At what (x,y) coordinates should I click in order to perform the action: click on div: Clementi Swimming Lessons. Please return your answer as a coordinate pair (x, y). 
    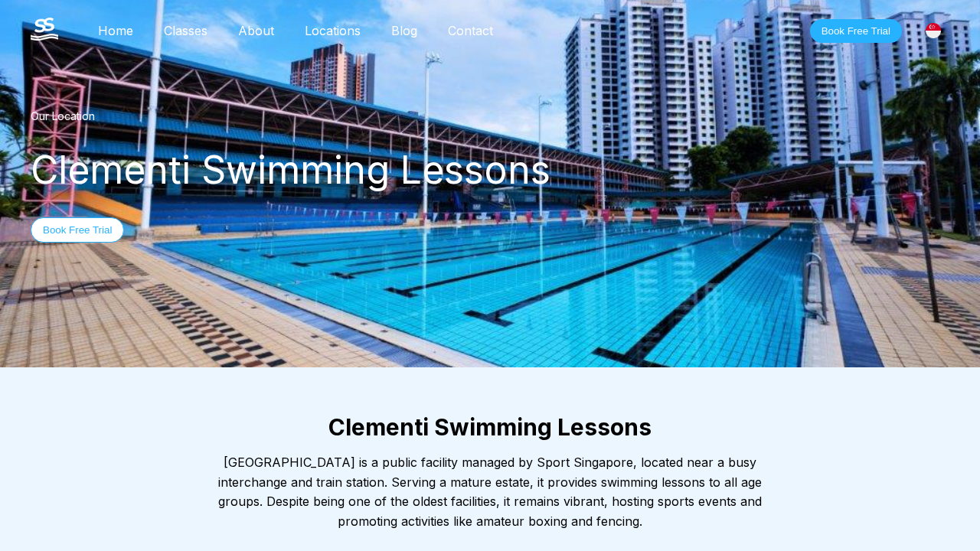
    Looking at the image, I should click on (490, 170).